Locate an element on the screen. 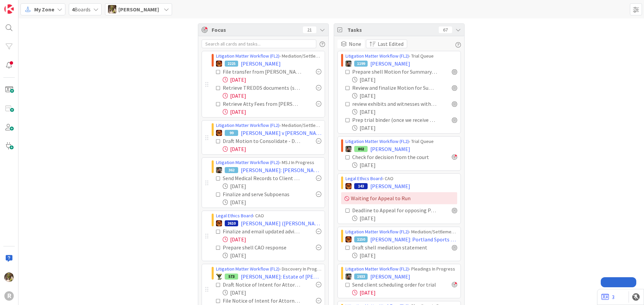 Image resolution: width=644 pixels, height=305 pixels. div: 99 is located at coordinates (231, 133).